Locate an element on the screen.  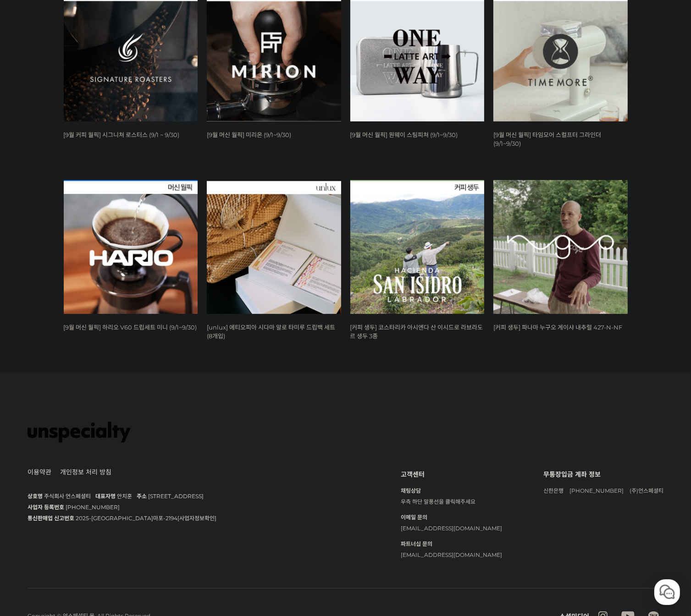
img: 9월 머신 월픽 하리오 V60 드립세트 미니 is located at coordinates (131, 247).